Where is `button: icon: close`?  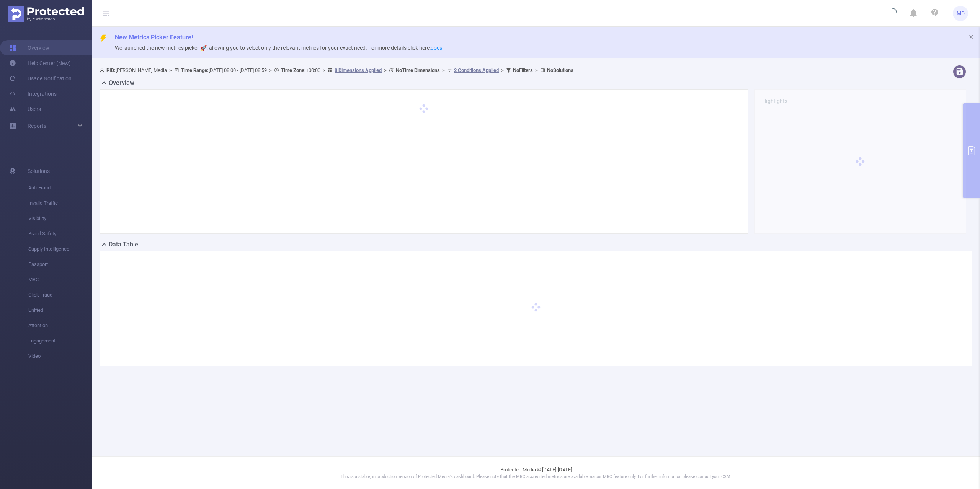 button: icon: close is located at coordinates (971, 37).